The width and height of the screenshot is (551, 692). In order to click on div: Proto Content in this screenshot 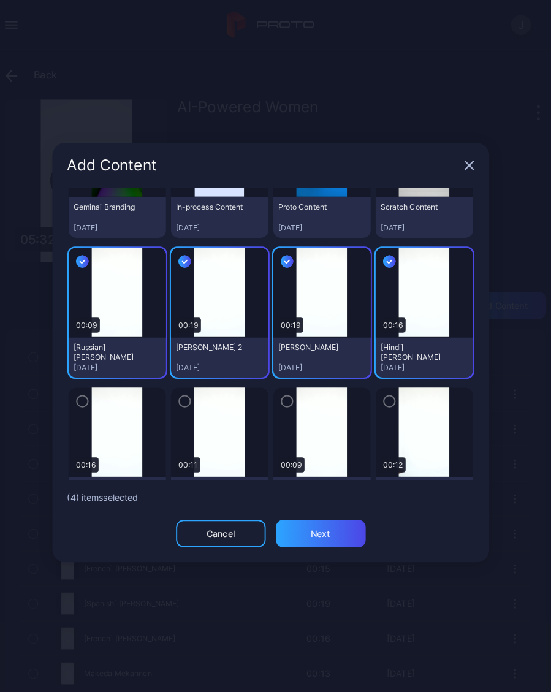, I will do `click(317, 204)`.